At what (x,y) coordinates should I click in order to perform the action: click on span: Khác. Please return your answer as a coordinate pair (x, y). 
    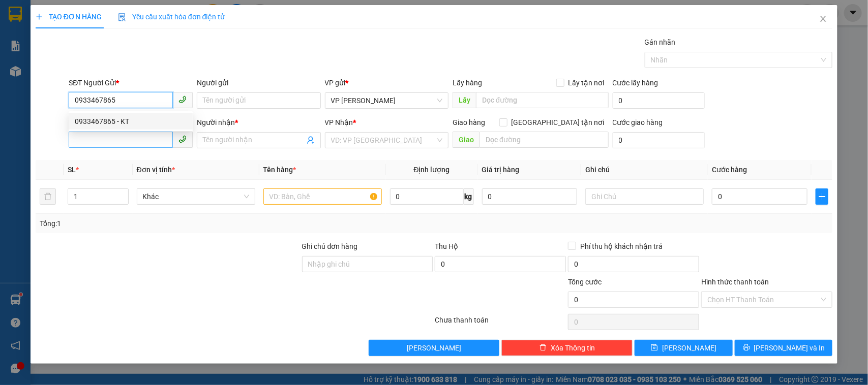
    Looking at the image, I should click on (196, 196).